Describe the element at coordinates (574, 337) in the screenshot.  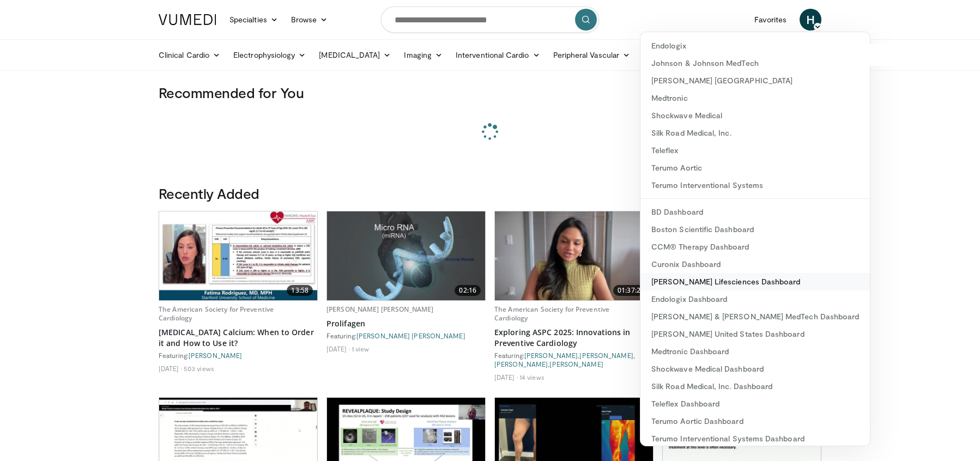
I see `a: Exploring ASPC 2025: Innovations in Preventive Cardiology` at that location.